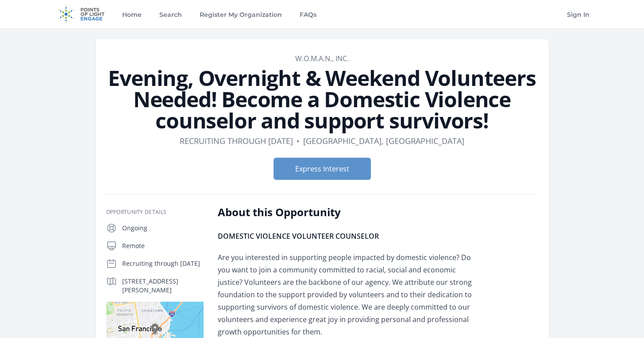  Describe the element at coordinates (162, 228) in the screenshot. I see `p: Ongoing` at that location.